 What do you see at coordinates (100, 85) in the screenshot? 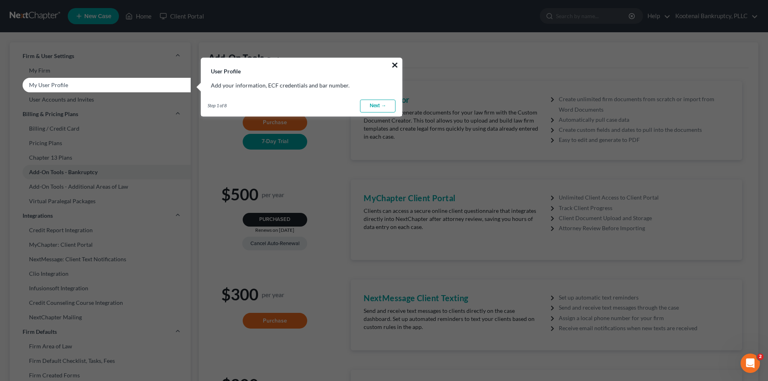
I see `a: My User Profile` at bounding box center [100, 85].